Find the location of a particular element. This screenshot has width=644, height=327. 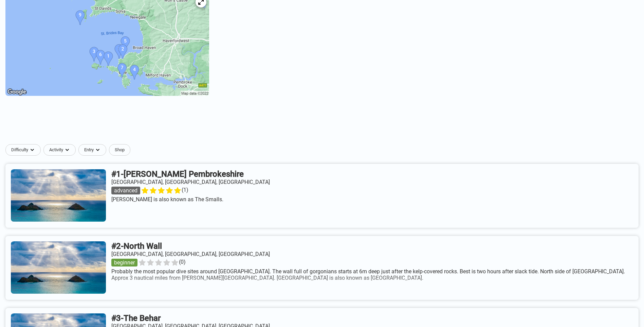

span: Difficulty is located at coordinates (20, 150).